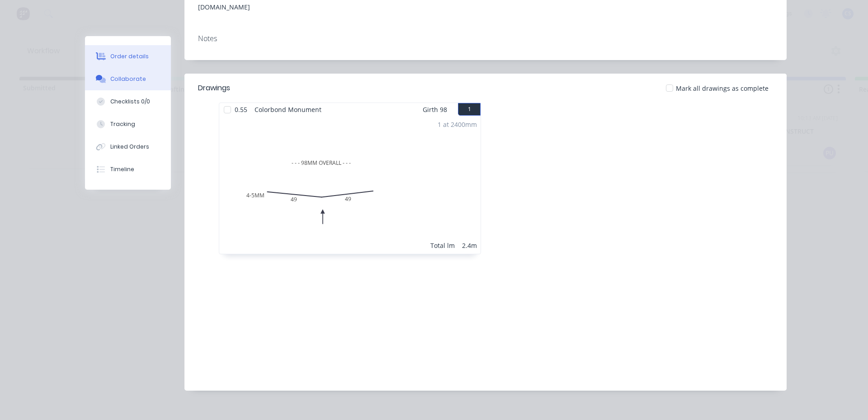 Image resolution: width=868 pixels, height=420 pixels. I want to click on div: 1 at 2400mm, so click(457, 124).